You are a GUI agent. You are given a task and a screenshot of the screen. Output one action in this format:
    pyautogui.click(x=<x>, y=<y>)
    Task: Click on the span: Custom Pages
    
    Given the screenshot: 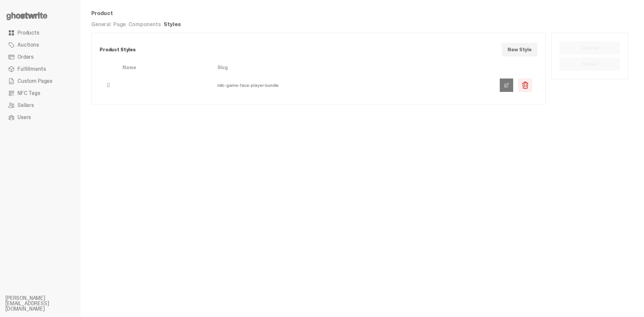 What is the action you would take?
    pyautogui.click(x=35, y=81)
    